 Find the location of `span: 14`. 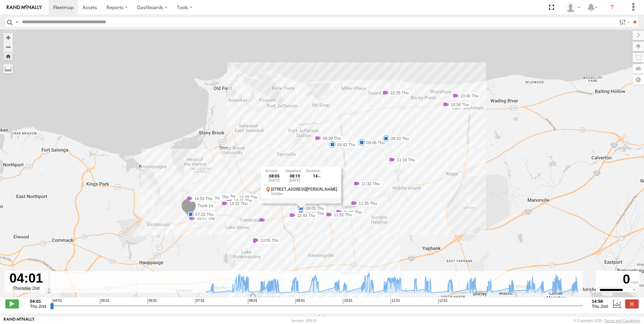

span: 14 is located at coordinates (317, 176).